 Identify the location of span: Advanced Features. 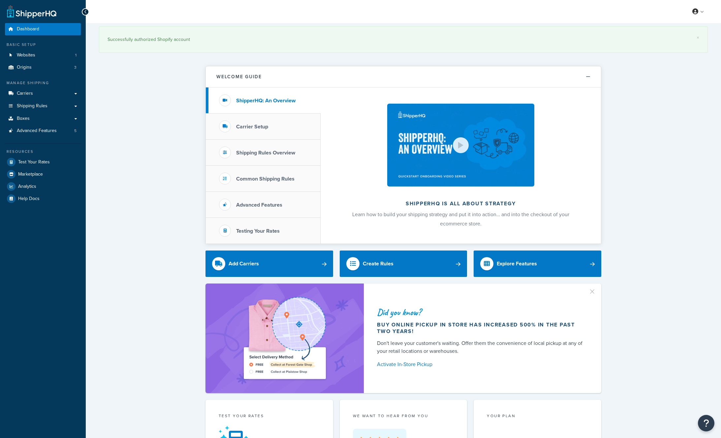
(37, 131).